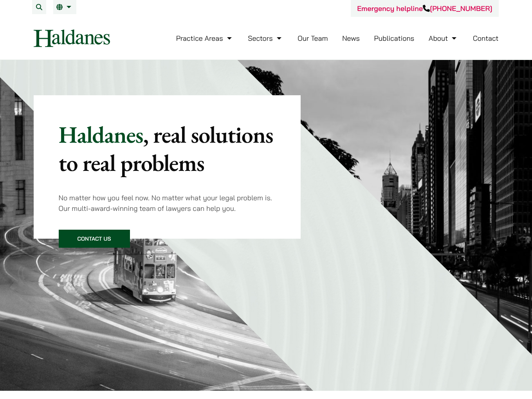  What do you see at coordinates (486, 38) in the screenshot?
I see `a: Contact` at bounding box center [486, 38].